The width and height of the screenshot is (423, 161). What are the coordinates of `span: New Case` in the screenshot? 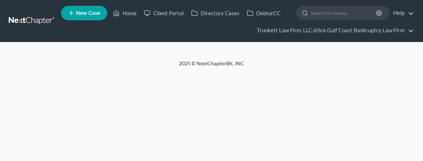 It's located at (88, 13).